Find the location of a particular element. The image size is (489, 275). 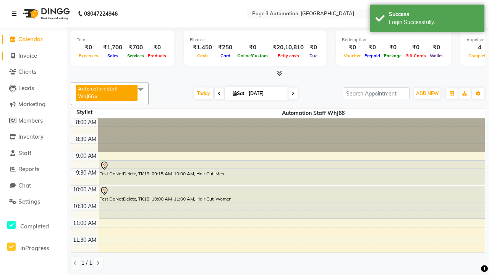

span: Card is located at coordinates (225, 56).